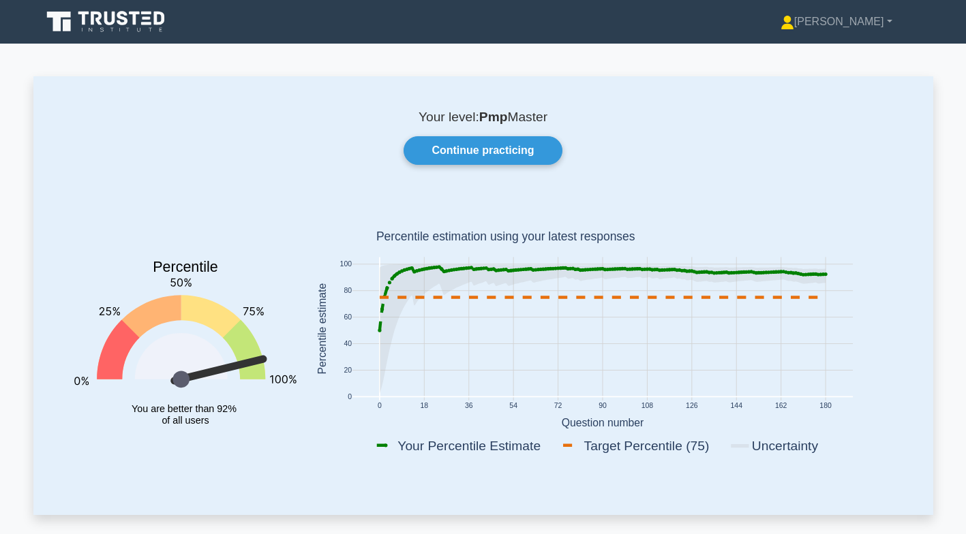  I want to click on tspan: You are better than 92%, so click(184, 409).